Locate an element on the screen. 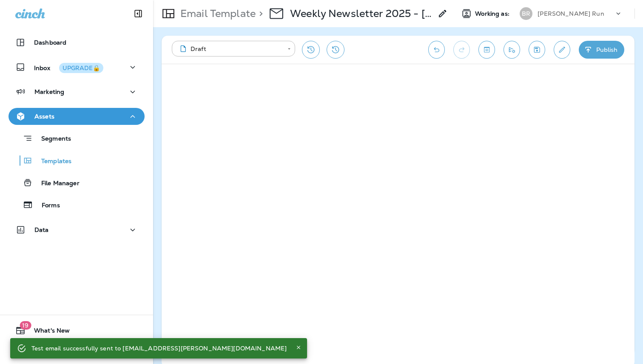  div: BR is located at coordinates (526, 14).